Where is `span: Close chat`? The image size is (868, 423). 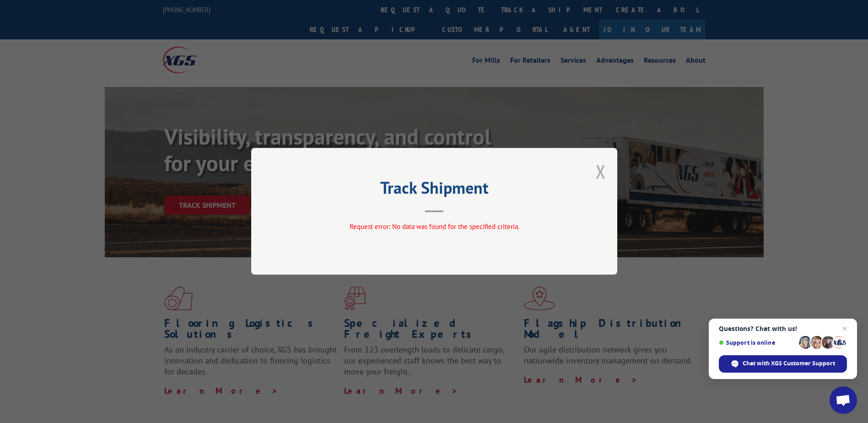
span: Close chat is located at coordinates (844, 328).